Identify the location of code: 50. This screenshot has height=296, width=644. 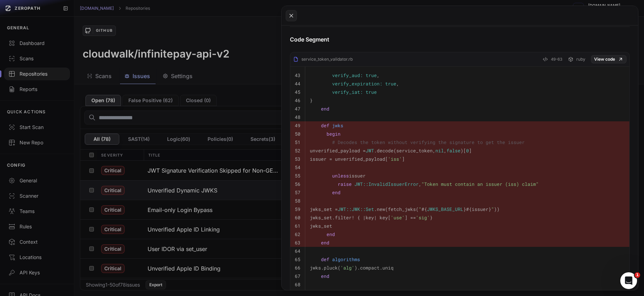
(298, 134).